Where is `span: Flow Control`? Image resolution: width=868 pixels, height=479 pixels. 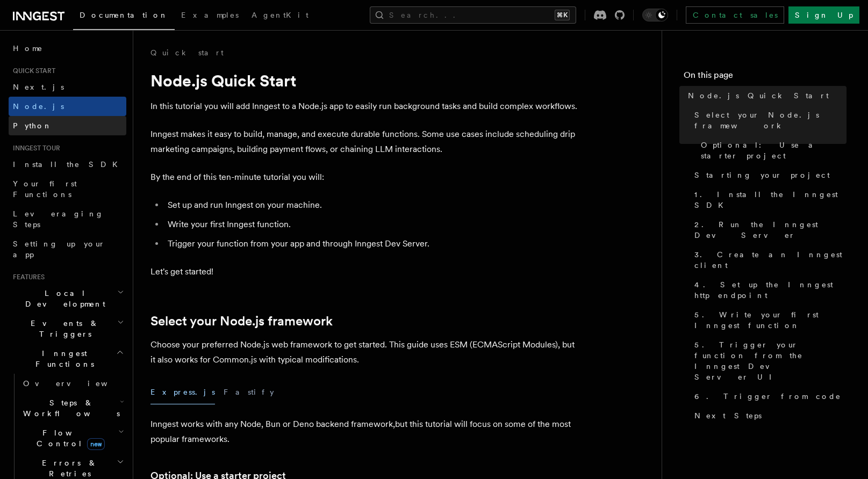
span: Flow Control is located at coordinates (68, 438).